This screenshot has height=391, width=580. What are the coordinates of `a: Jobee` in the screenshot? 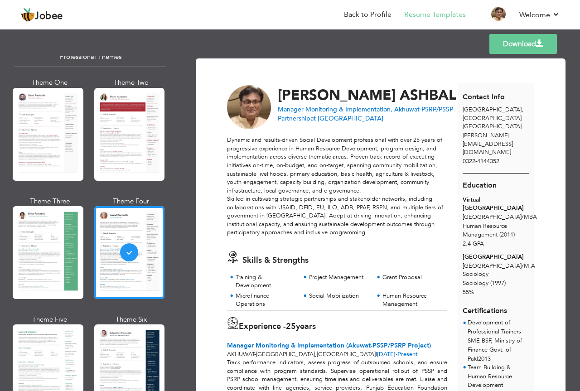 It's located at (42, 15).